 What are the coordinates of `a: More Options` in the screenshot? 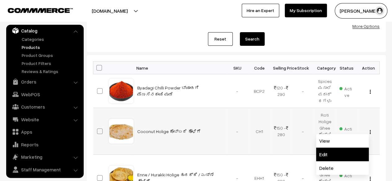 It's located at (366, 26).